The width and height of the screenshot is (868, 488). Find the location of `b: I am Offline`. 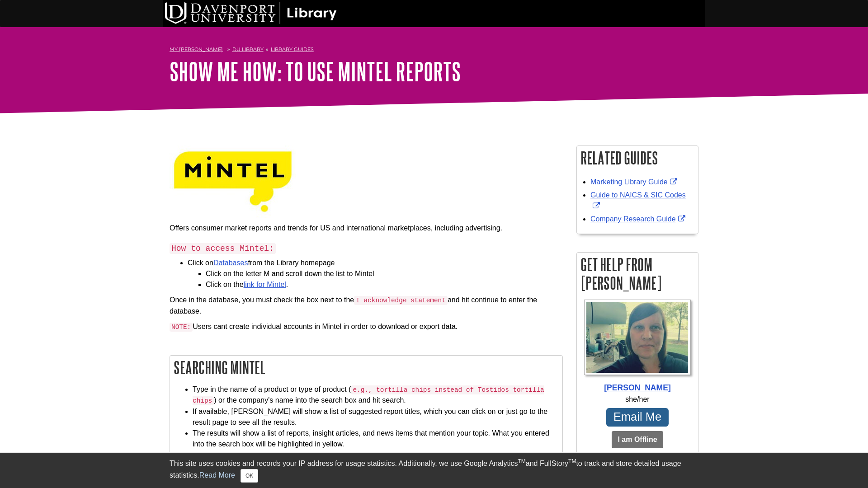

b: I am Offline is located at coordinates (637, 440).